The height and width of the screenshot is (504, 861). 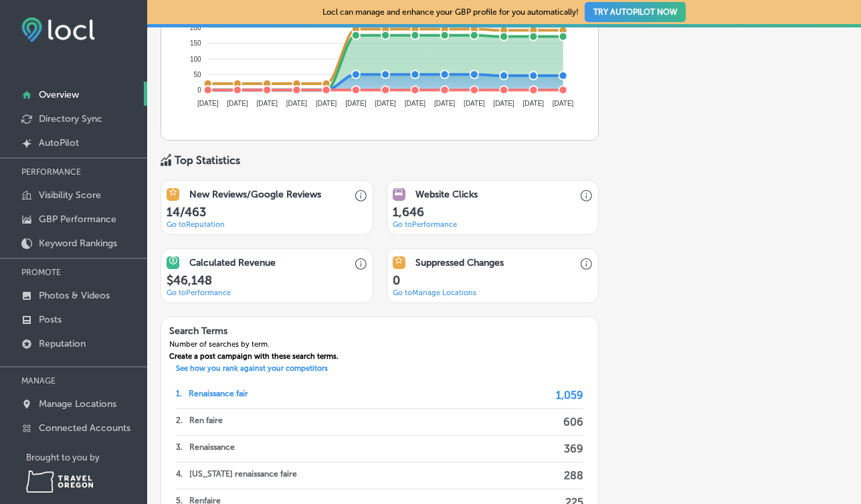 What do you see at coordinates (492, 212) in the screenshot?
I see `h1: 1,646` at bounding box center [492, 212].